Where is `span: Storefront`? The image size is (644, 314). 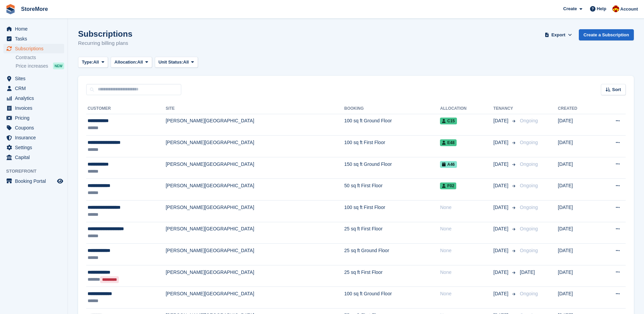 span: Storefront is located at coordinates (37, 171).